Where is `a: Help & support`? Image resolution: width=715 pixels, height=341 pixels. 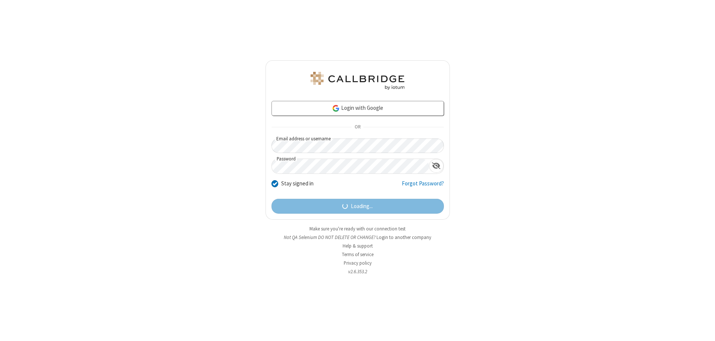 a: Help & support is located at coordinates (357, 246).